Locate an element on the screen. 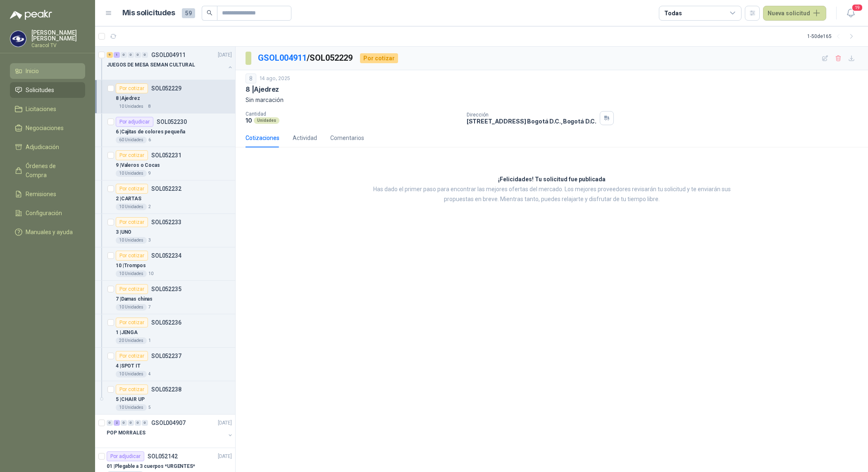 The height and width of the screenshot is (472, 868). div: Cotizaciones is located at coordinates (263, 138).